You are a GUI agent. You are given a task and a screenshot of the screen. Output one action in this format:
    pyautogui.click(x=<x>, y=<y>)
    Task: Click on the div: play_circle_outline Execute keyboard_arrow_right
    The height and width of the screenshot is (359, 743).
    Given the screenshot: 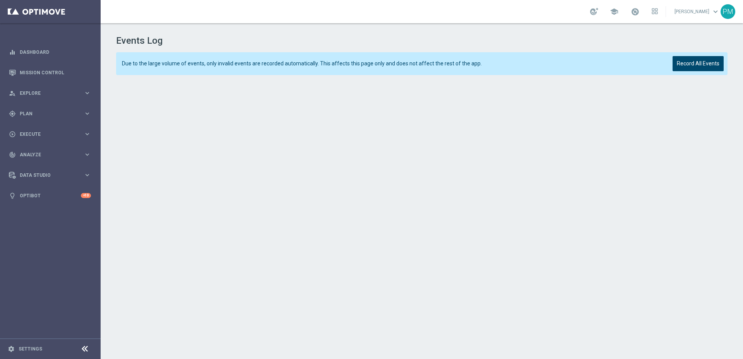 What is the action you would take?
    pyautogui.click(x=50, y=134)
    